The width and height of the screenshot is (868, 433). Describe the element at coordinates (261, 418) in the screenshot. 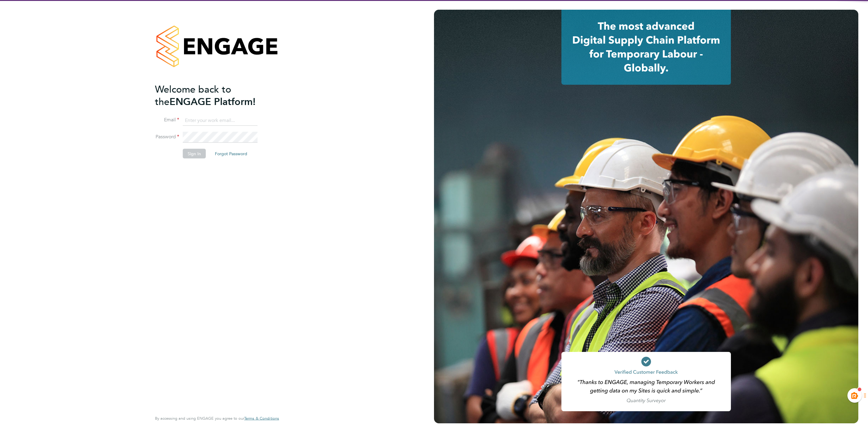

I see `a: Terms & Conditions` at that location.